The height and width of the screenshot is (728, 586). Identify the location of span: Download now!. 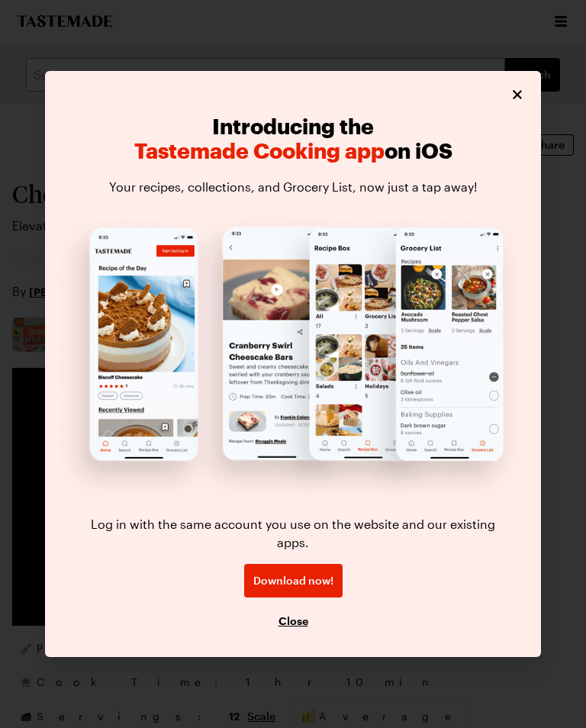
(293, 580).